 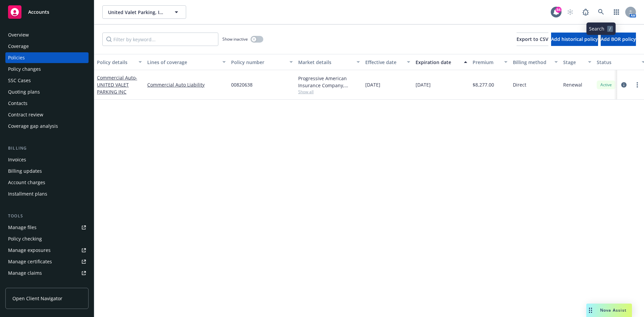 I want to click on div: Premium, so click(x=486, y=62).